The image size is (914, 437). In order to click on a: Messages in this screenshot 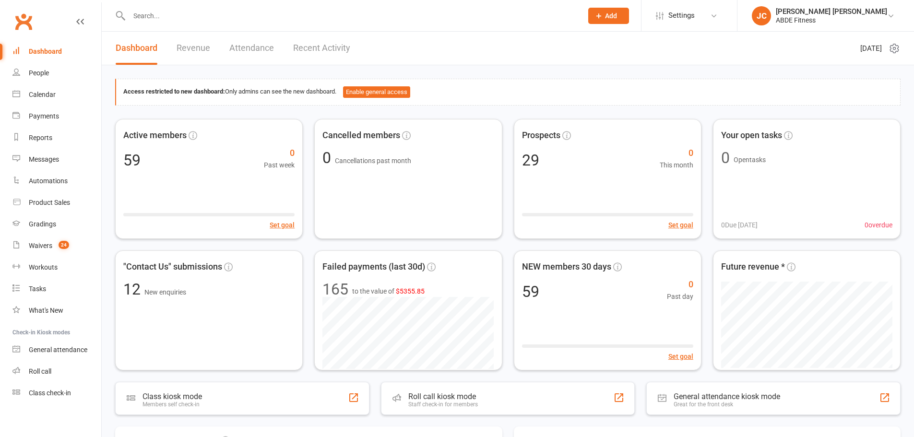, I will do `click(57, 159)`.